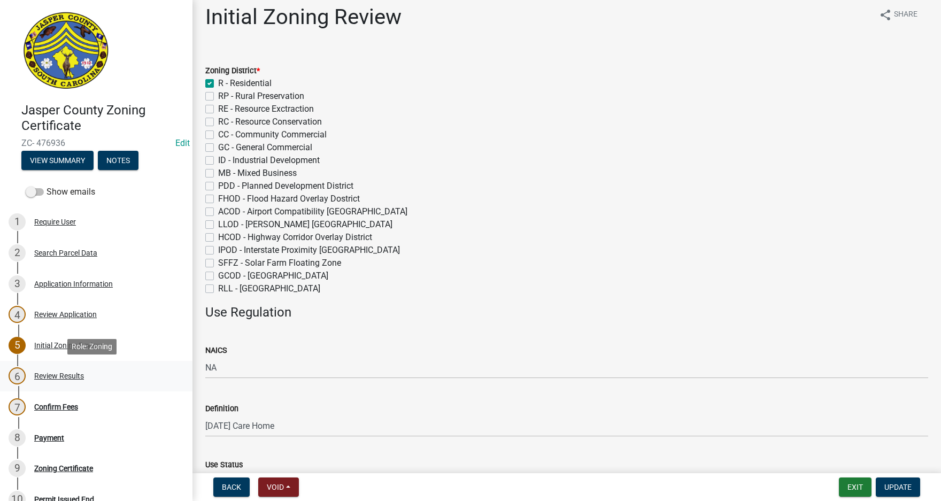  What do you see at coordinates (232, 487) in the screenshot?
I see `button: Back` at bounding box center [232, 487].